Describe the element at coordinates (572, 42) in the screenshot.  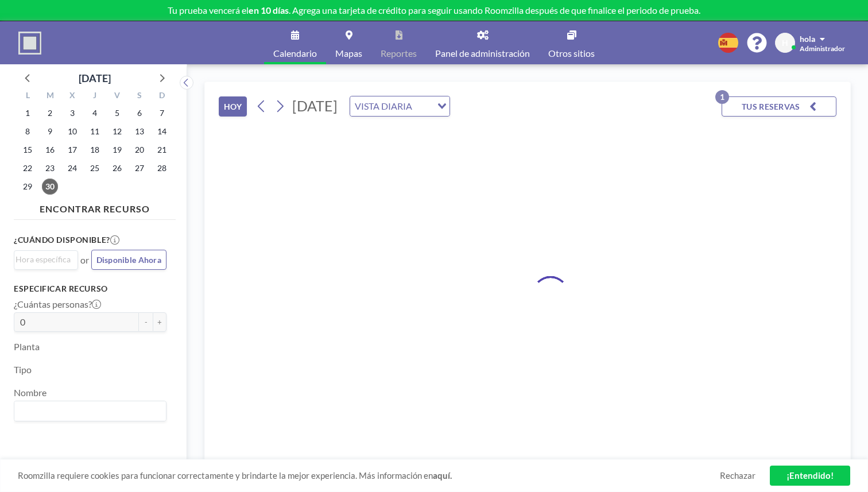
I see `a: Otros sitios` at that location.